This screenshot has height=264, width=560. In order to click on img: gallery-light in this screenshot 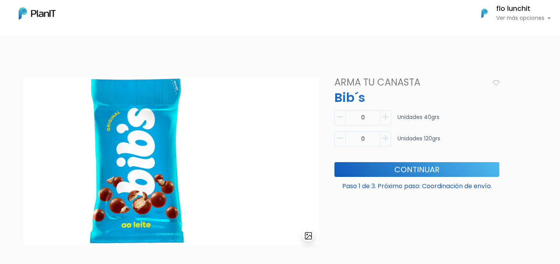, I will do `click(308, 236)`.